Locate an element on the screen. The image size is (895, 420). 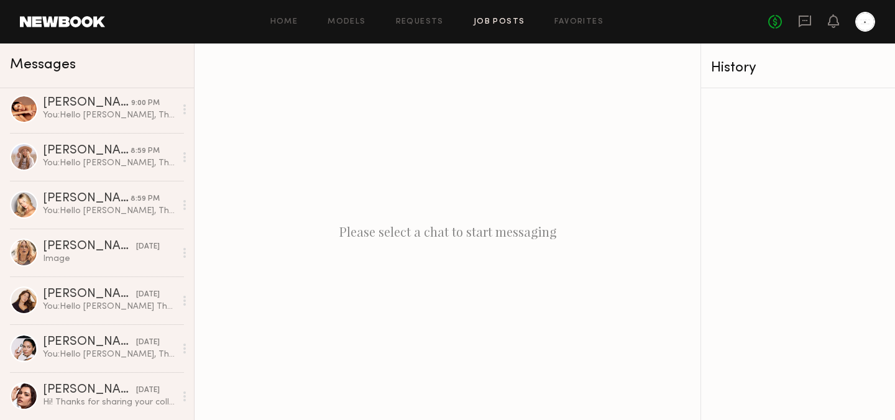
a: Requests is located at coordinates (419, 22).